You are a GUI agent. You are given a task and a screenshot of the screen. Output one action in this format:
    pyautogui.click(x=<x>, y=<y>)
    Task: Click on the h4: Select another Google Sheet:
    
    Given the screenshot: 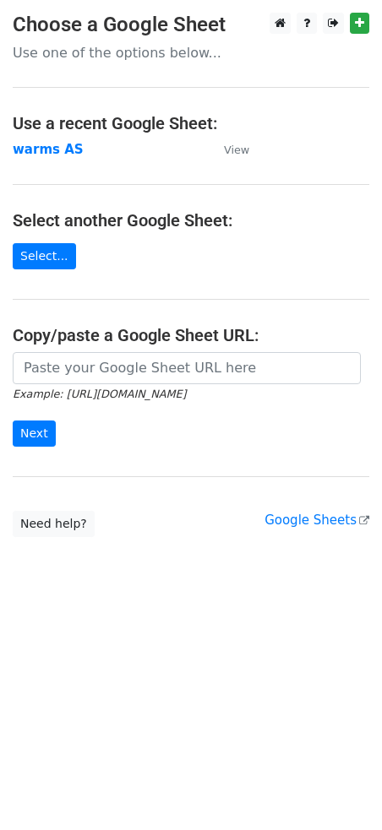 What is the action you would take?
    pyautogui.click(x=191, y=220)
    